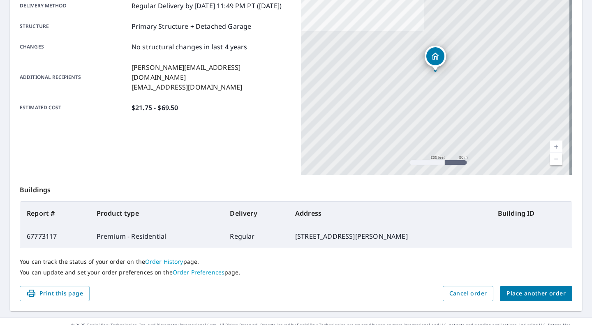 Image resolution: width=592 pixels, height=325 pixels. Describe the element at coordinates (556, 159) in the screenshot. I see `a: Current Level 17, Zoom Out` at that location.